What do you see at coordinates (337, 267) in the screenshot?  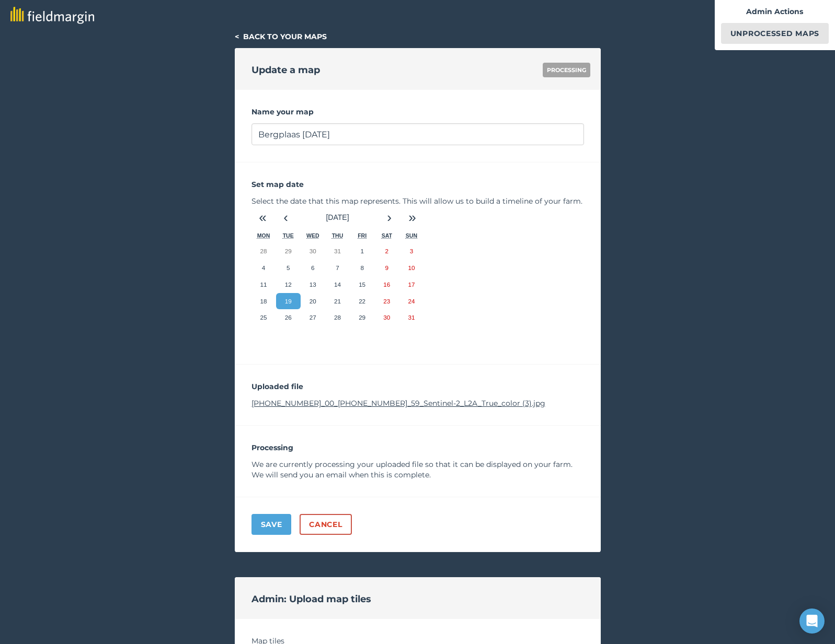 I see `abbr: 7 August 2025` at bounding box center [337, 267].